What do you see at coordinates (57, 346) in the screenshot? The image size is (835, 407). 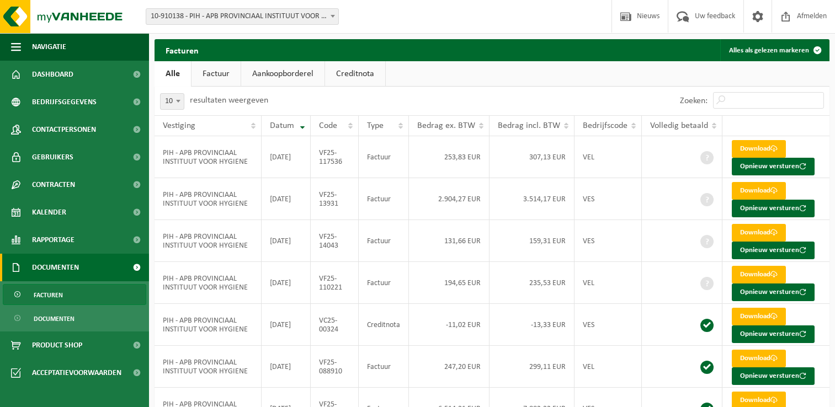 I see `span: Product Shop` at bounding box center [57, 346].